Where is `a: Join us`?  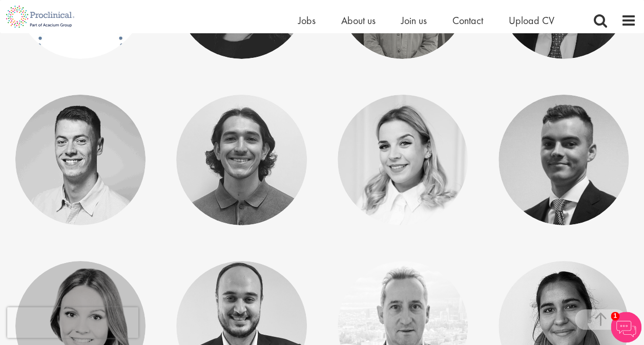 a: Join us is located at coordinates (414, 21).